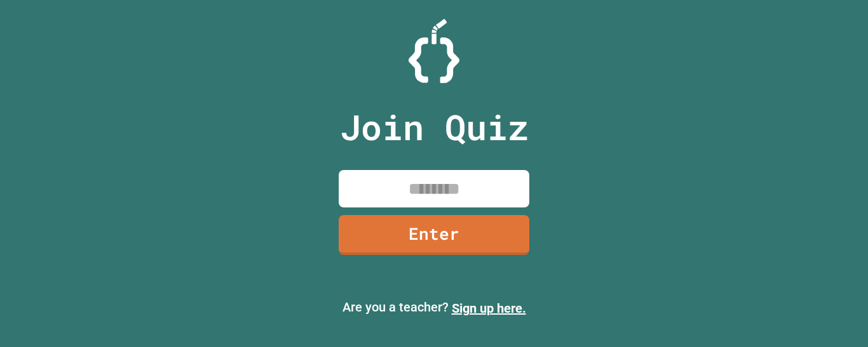 Image resolution: width=868 pixels, height=347 pixels. What do you see at coordinates (434, 235) in the screenshot?
I see `a: Enter` at bounding box center [434, 235].